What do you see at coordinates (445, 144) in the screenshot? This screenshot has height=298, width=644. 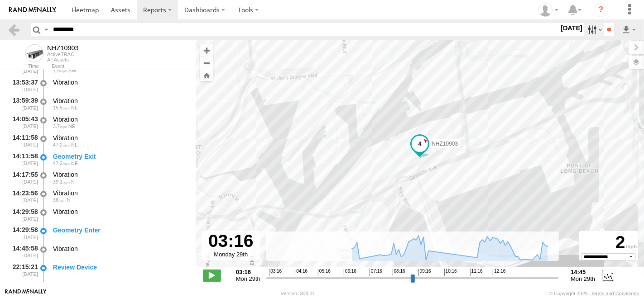 I see `span: NHZ10903` at bounding box center [445, 144].